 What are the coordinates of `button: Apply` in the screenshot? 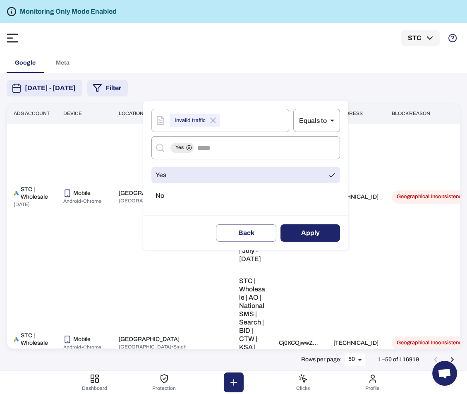 It's located at (310, 233).